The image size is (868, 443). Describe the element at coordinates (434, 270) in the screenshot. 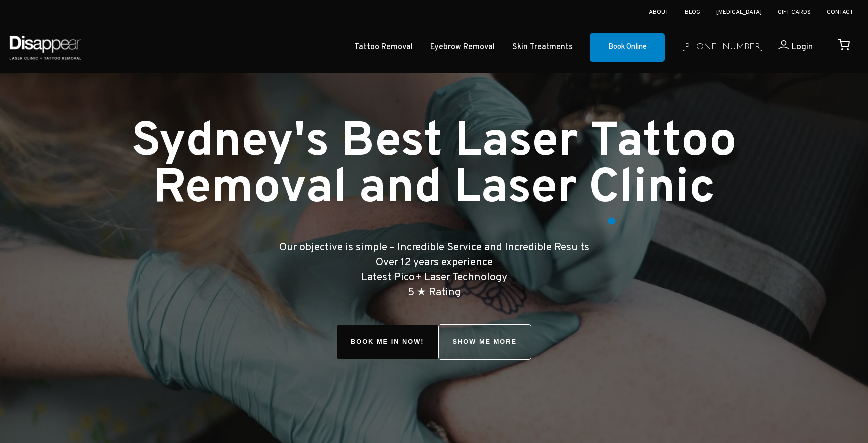

I see `big: Our objective is simple – Incredible Service and Incredible Results Over 12 years experience Late...` at that location.